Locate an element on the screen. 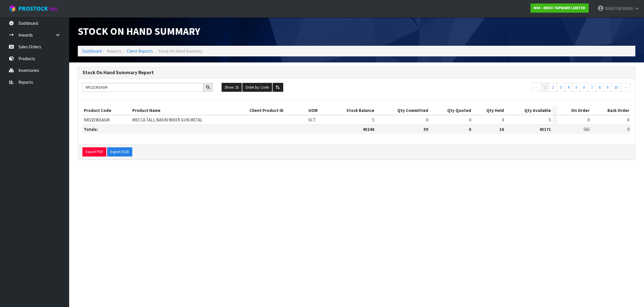 The image size is (644, 307). th: Client Product ID is located at coordinates (278, 110).